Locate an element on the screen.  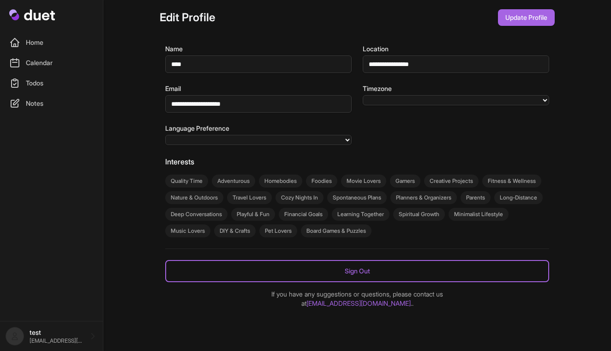
div: Spontaneous Plans is located at coordinates (357, 198).